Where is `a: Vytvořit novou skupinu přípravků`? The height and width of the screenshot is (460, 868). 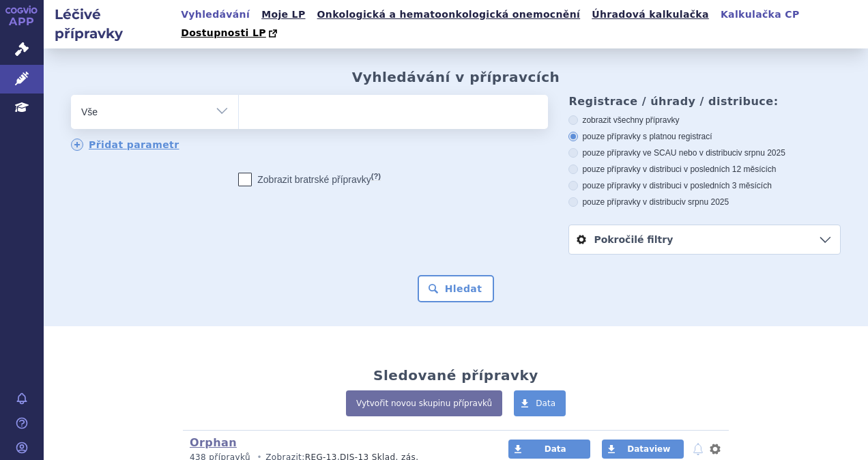
a: Vytvořit novou skupinu přípravků is located at coordinates (424, 404).